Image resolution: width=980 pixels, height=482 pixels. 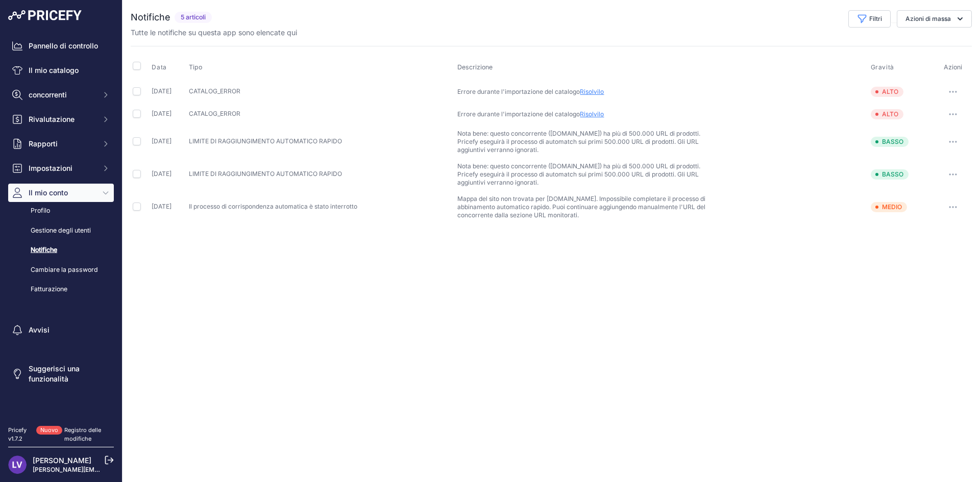 I want to click on font: Tutte le notifiche su questa app sono elencate qui, so click(x=214, y=32).